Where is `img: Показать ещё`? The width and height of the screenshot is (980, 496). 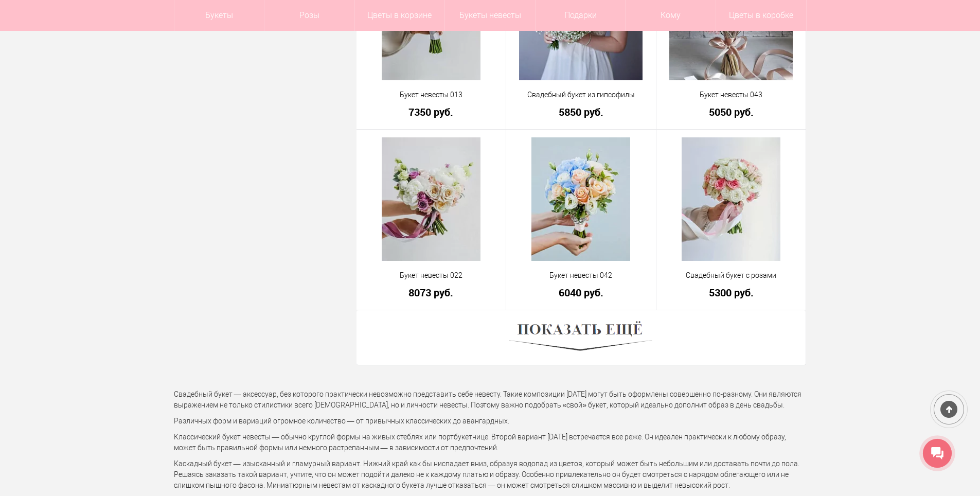 img: Показать ещё is located at coordinates (581, 337).